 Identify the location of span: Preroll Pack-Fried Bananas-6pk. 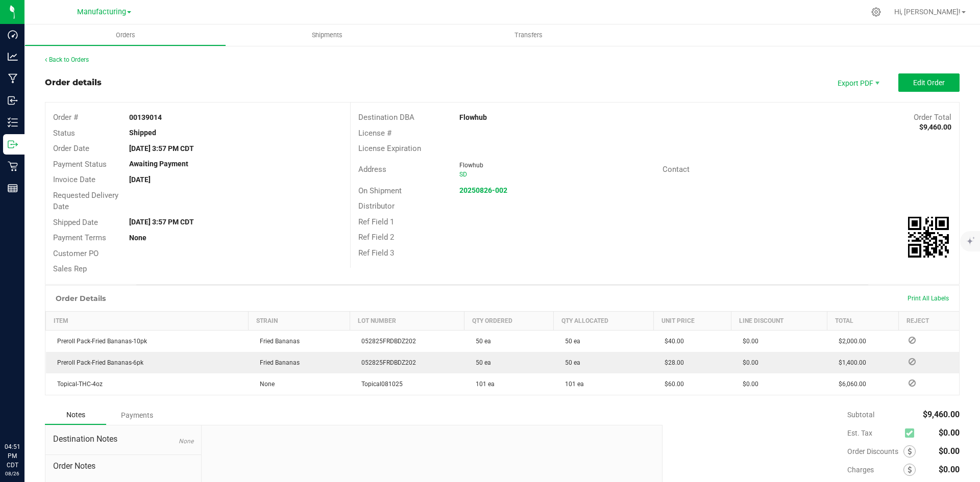
(98, 363).